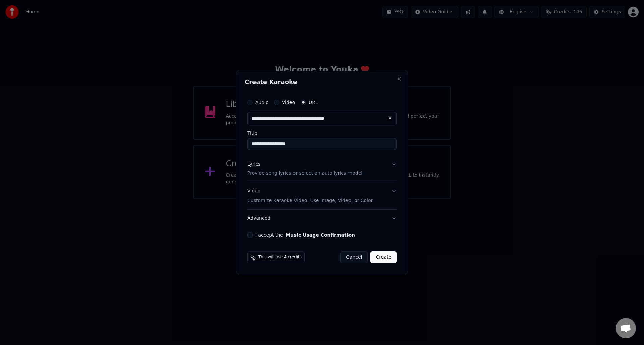 The height and width of the screenshot is (345, 644). Describe the element at coordinates (354, 257) in the screenshot. I see `button: Cancel` at that location.